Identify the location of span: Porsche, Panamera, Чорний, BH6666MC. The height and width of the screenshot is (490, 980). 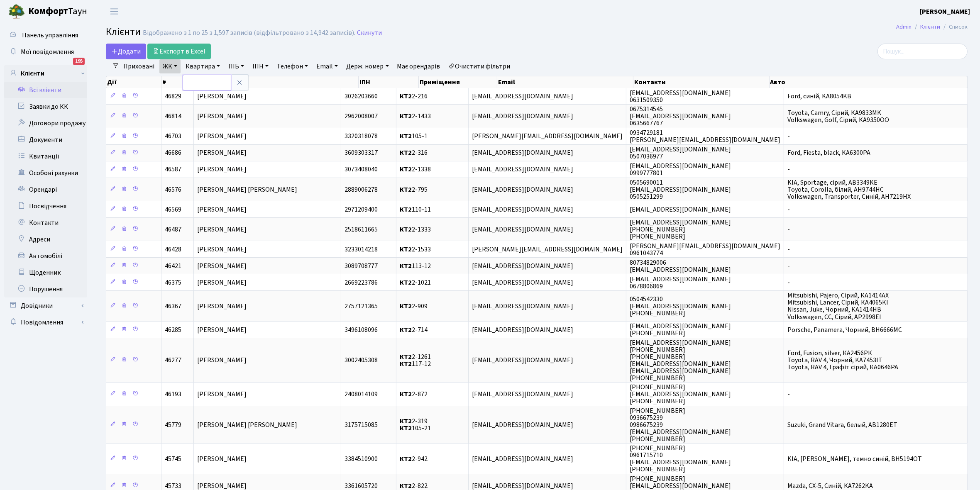
(845, 330).